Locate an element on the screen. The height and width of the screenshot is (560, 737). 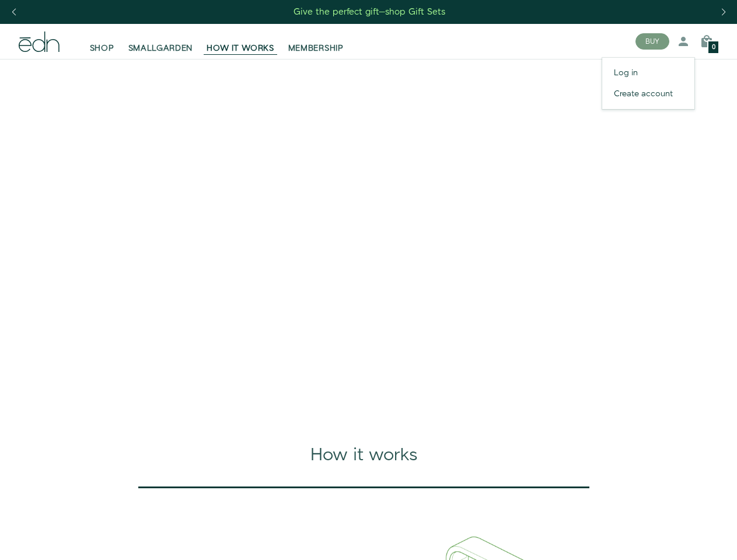
button: BUY is located at coordinates (652, 41).